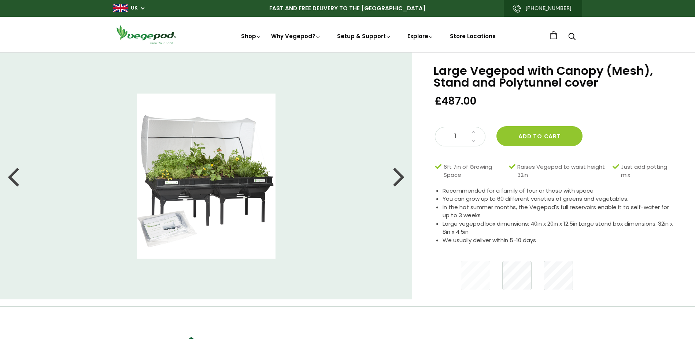  What do you see at coordinates (364, 36) in the screenshot?
I see `a: Setup & Support` at bounding box center [364, 36].